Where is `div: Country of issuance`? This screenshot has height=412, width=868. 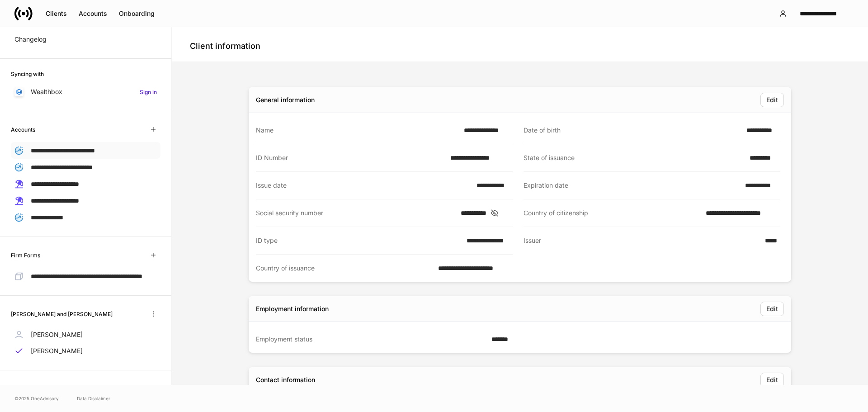 div: Country of issuance is located at coordinates (344, 268).